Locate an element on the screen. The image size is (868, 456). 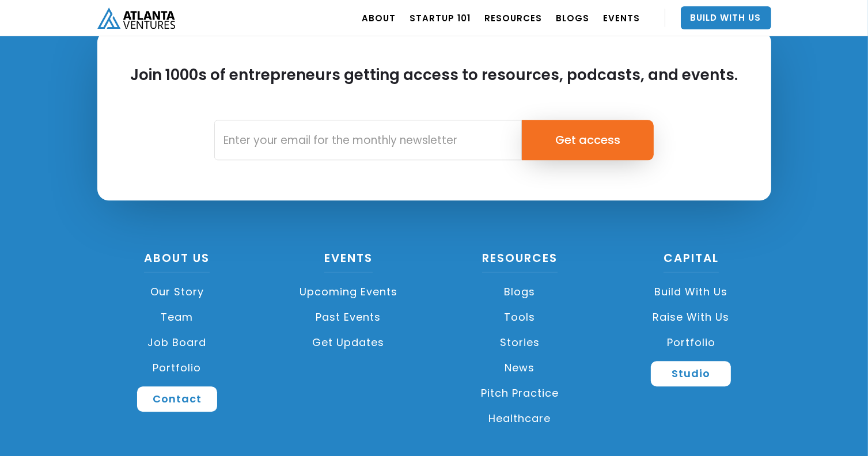
input: Get access is located at coordinates (587, 140).